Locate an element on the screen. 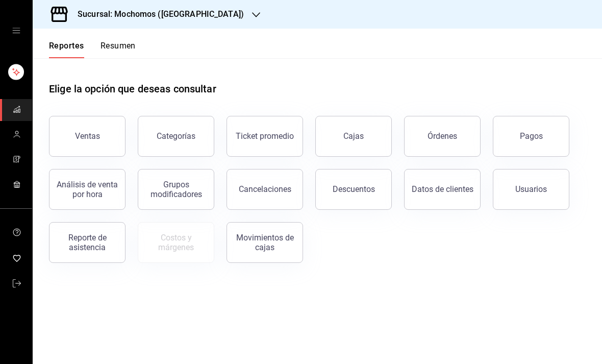 Image resolution: width=602 pixels, height=364 pixels. button: Contrata inventarios para ver este reporte is located at coordinates (176, 242).